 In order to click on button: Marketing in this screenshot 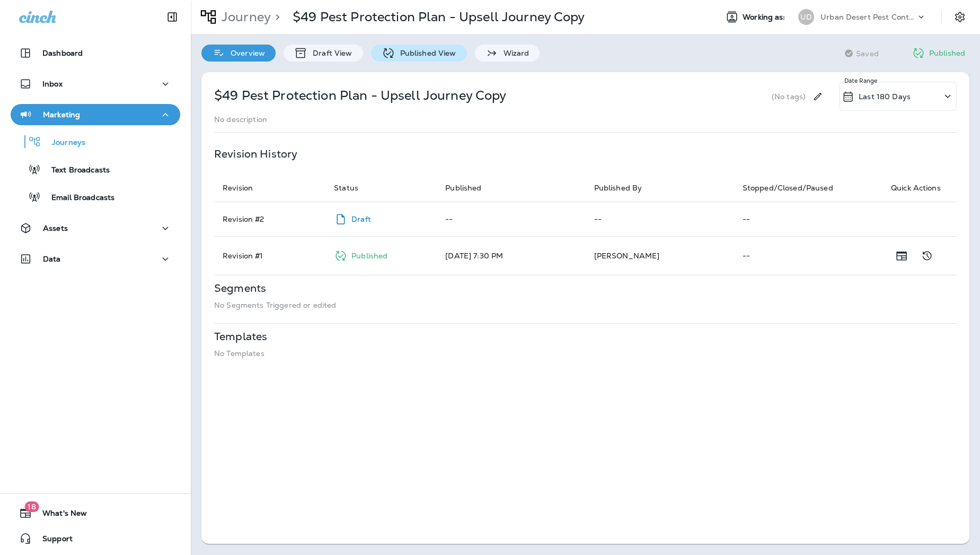, I will do `click(95, 115)`.